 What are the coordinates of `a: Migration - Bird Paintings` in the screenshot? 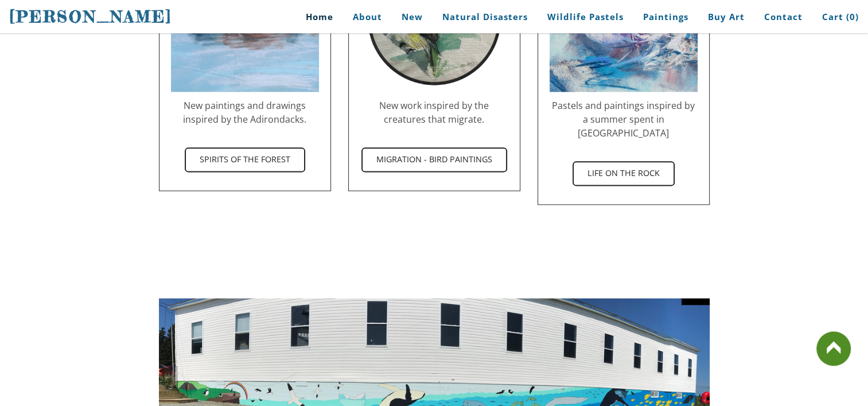 It's located at (434, 160).